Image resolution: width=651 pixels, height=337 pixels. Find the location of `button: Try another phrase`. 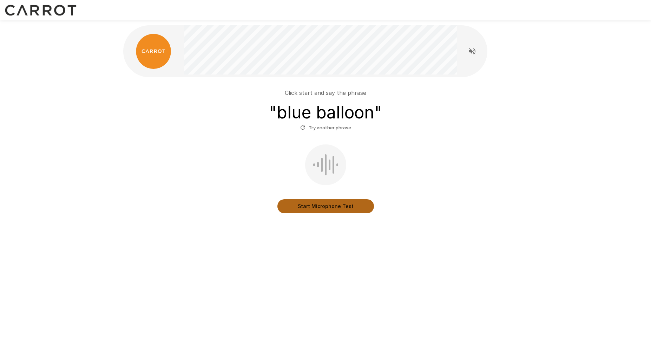

button: Try another phrase is located at coordinates (325, 127).